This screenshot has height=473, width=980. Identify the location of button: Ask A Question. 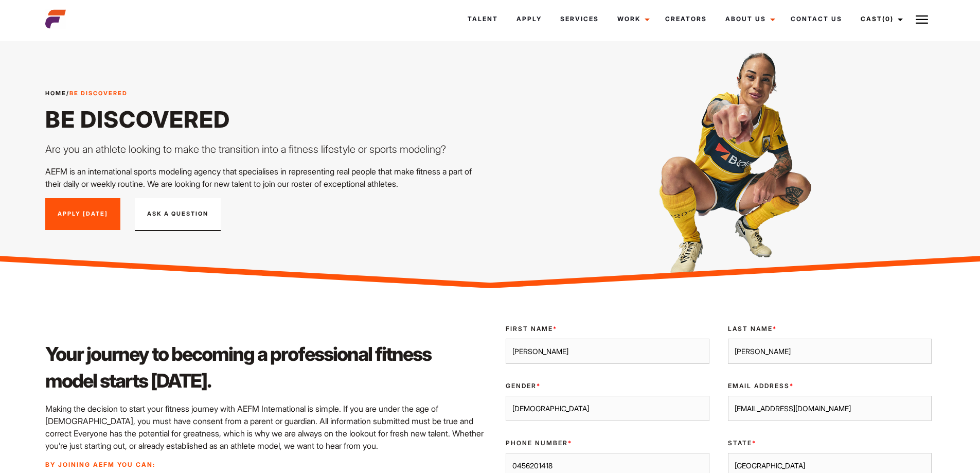
(177, 214).